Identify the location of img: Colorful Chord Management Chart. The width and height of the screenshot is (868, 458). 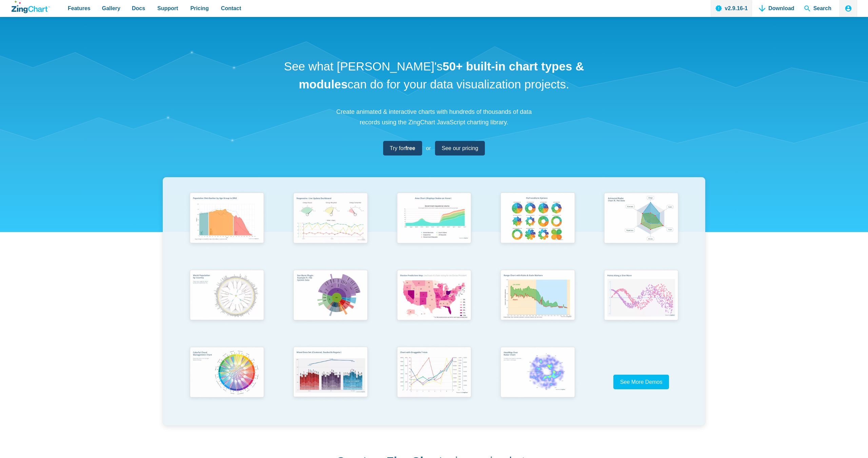
(227, 373).